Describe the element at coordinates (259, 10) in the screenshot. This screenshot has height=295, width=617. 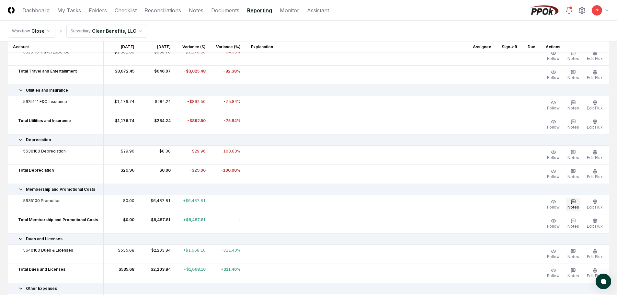
I see `a: Reporting` at that location.